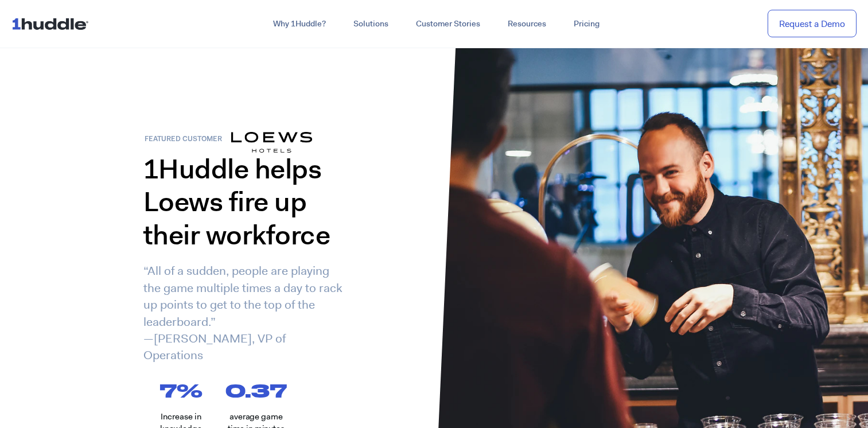  Describe the element at coordinates (168, 390) in the screenshot. I see `span: 7` at that location.